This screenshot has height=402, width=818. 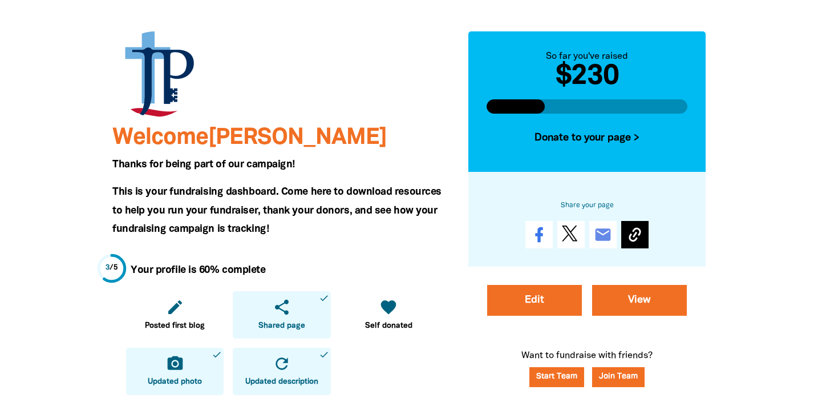 I want to click on i: edit, so click(x=175, y=307).